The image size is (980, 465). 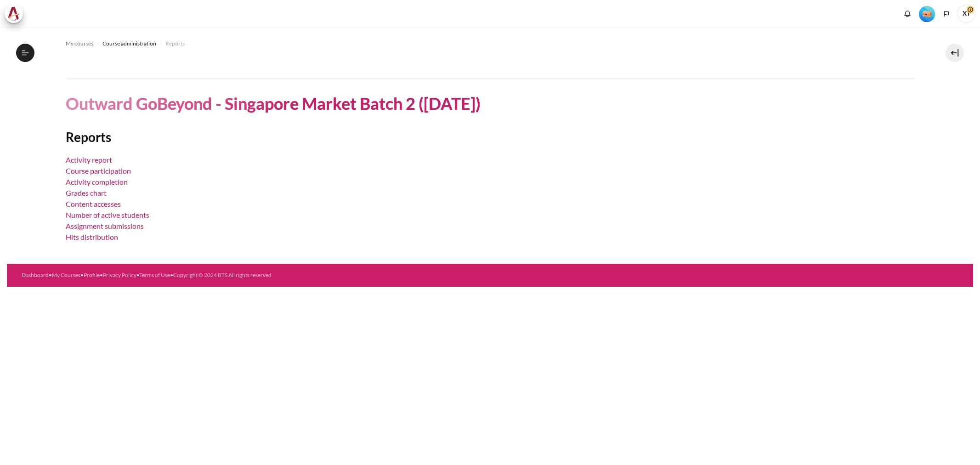 What do you see at coordinates (490, 137) in the screenshot?
I see `h2: Reports` at bounding box center [490, 137].